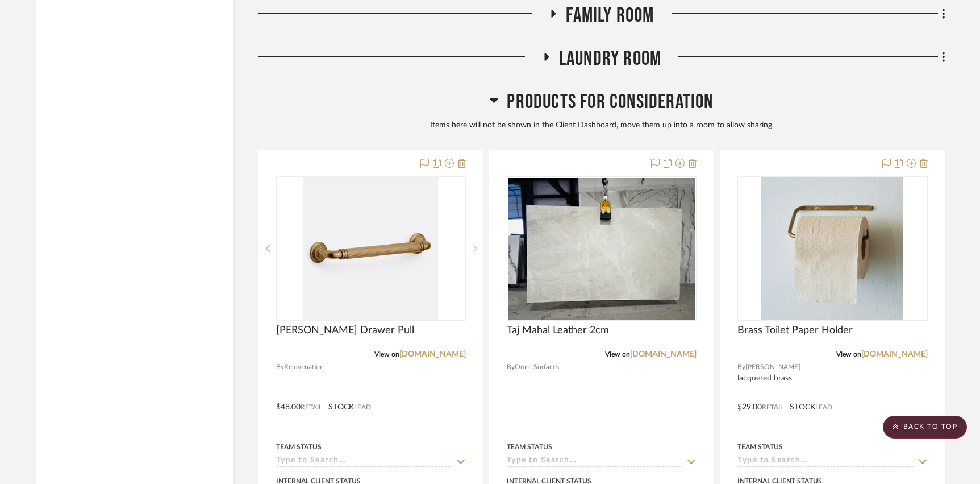  What do you see at coordinates (558, 331) in the screenshot?
I see `span: Taj Mahal Leather 2cm` at bounding box center [558, 331].